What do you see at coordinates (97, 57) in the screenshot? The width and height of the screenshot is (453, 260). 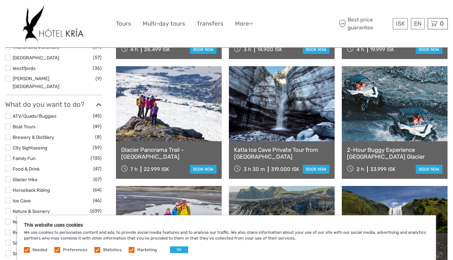 I see `span: (57)` at bounding box center [97, 57].